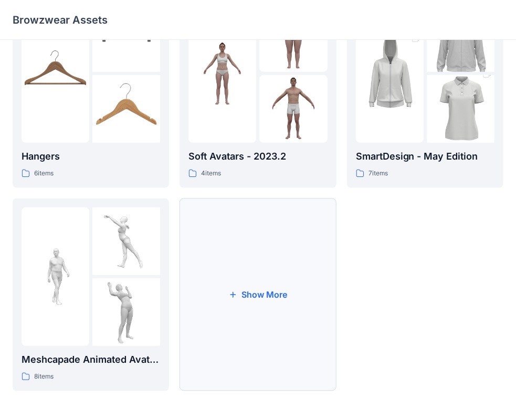 Image resolution: width=516 pixels, height=420 pixels. I want to click on p: 6 items, so click(43, 173).